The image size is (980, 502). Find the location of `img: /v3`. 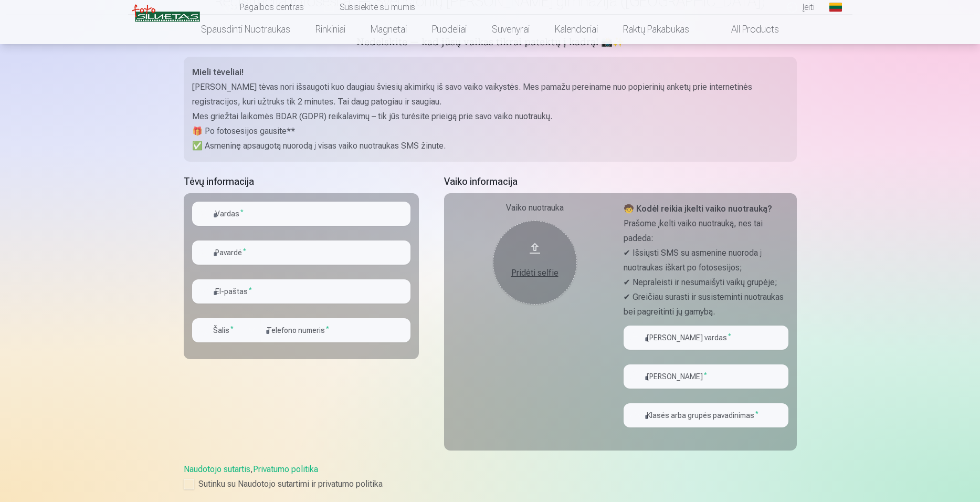

img: /v3 is located at coordinates (166, 13).